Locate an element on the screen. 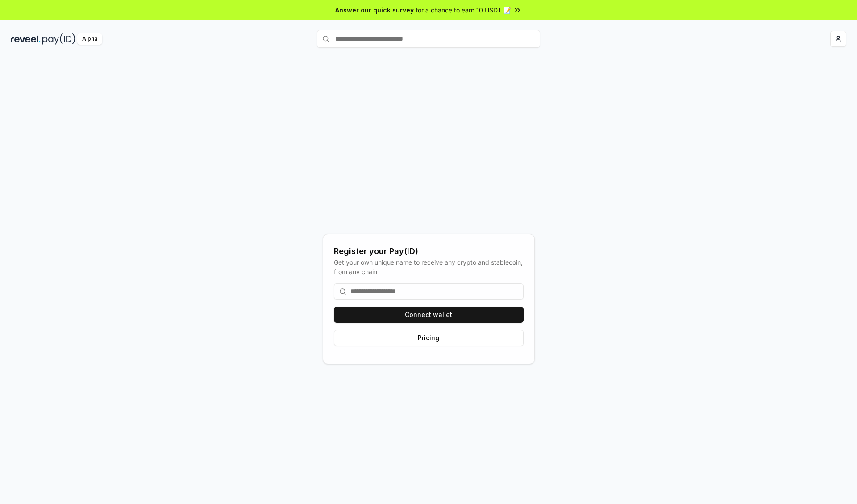 This screenshot has width=857, height=504. div: Alpha is located at coordinates (90, 39).